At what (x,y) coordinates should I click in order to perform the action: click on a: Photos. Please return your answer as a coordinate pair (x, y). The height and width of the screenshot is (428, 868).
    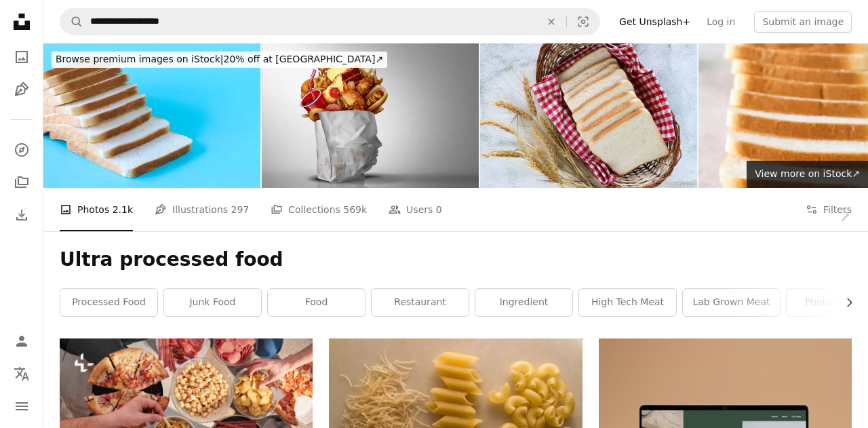
    Looking at the image, I should click on (22, 57).